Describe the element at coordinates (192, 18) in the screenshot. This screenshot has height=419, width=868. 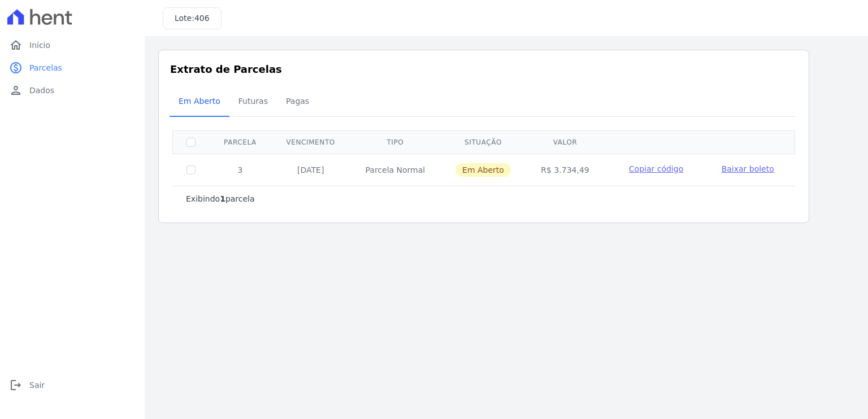
I see `h3: Lote:` at that location.